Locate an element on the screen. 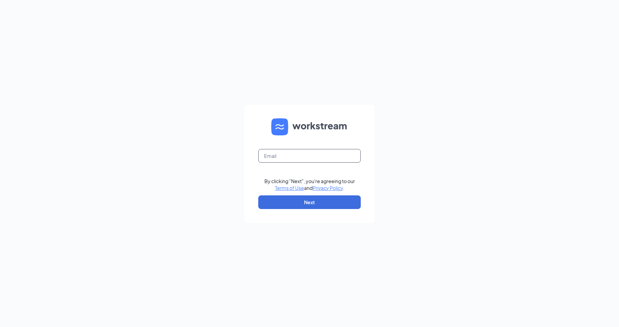  img: WS logo and Workstream text is located at coordinates (309, 127).